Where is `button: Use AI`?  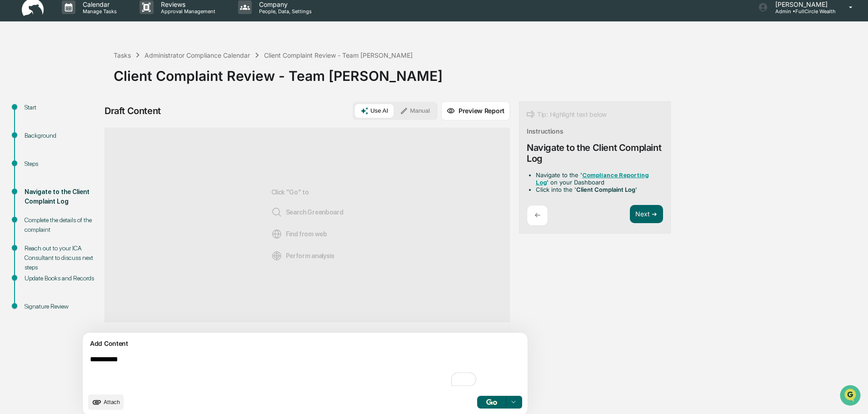 button: Use AI is located at coordinates (374, 111).